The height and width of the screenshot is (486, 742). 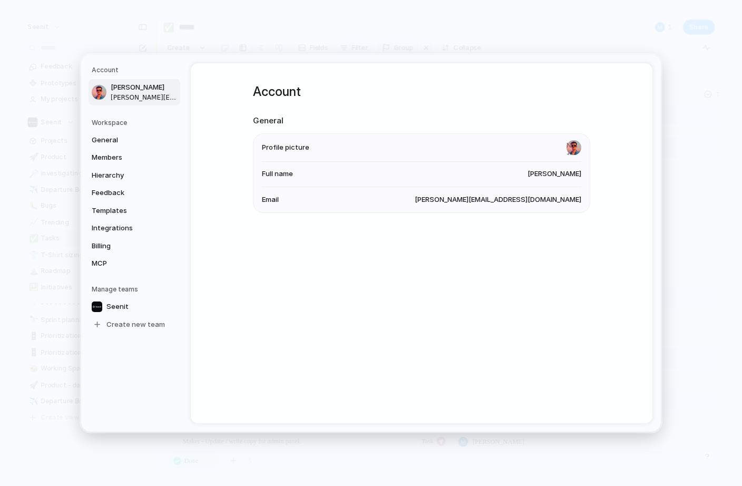 I want to click on h5: Manage teams, so click(x=136, y=289).